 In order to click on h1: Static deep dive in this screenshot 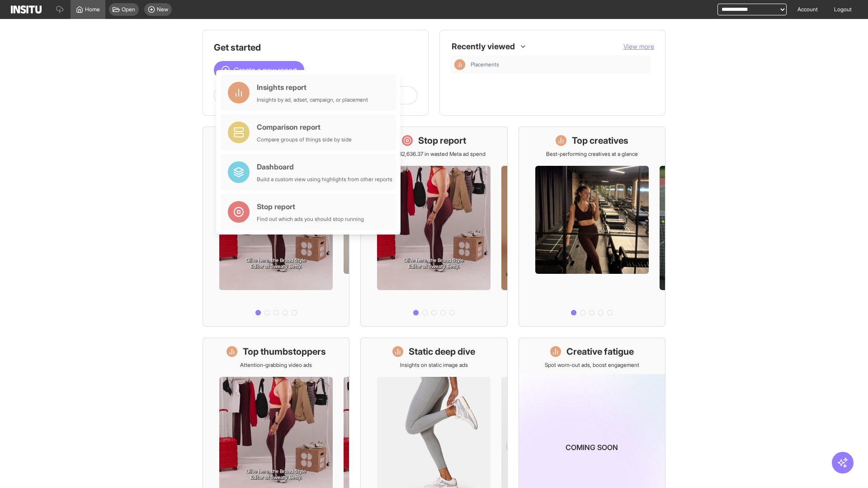, I will do `click(442, 351)`.